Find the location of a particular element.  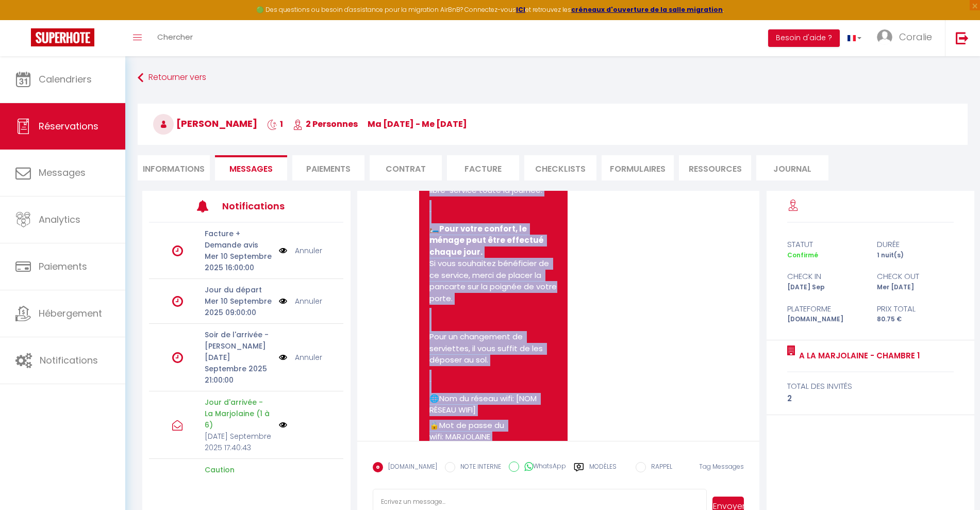

div: Plateforme is located at coordinates (826, 309).